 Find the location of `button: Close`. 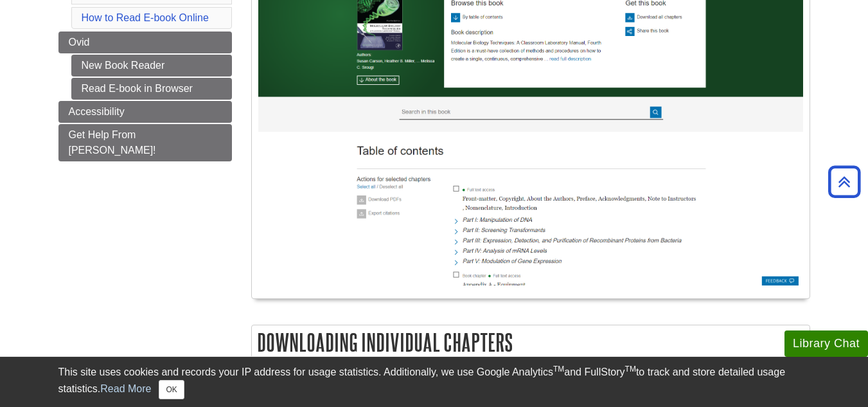

button: Close is located at coordinates (171, 390).